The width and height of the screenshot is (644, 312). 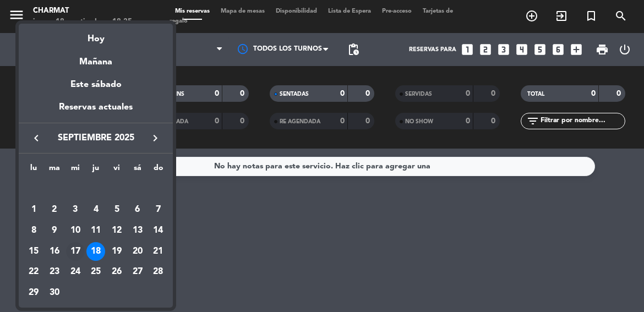 I want to click on td: 23 de septiembre de 2025, so click(x=54, y=273).